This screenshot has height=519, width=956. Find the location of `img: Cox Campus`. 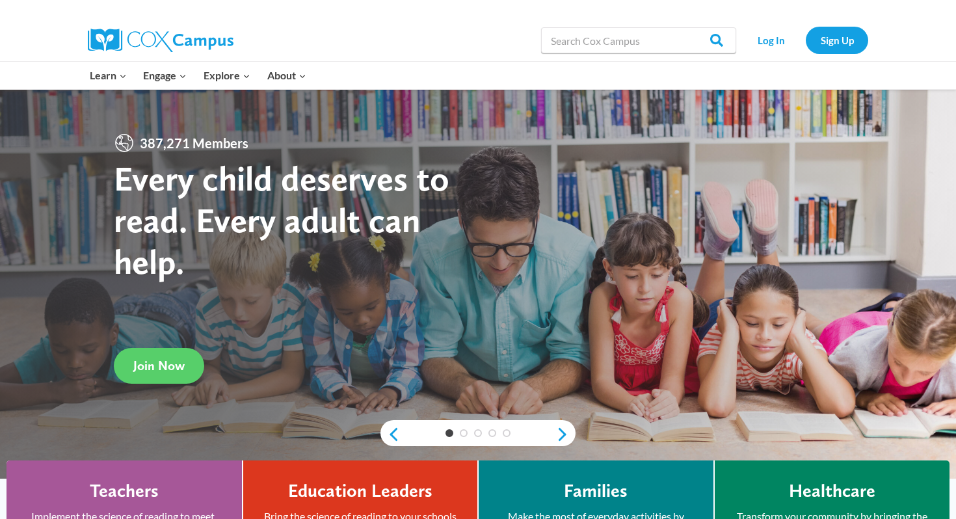

img: Cox Campus is located at coordinates (161, 40).